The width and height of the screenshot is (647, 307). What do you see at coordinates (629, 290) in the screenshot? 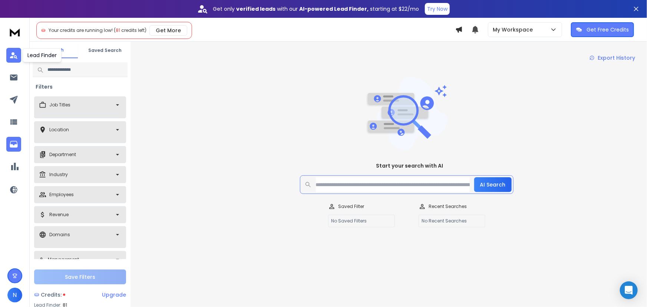
I see `div: Open Intercom Messenger` at bounding box center [629, 290].